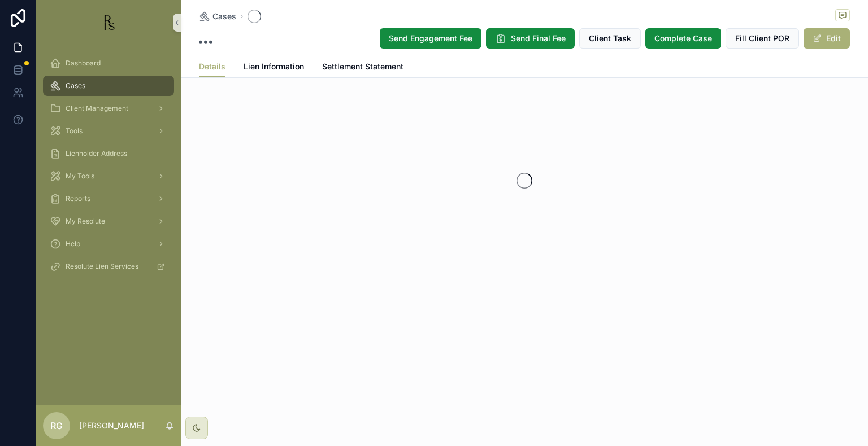 The image size is (868, 446). I want to click on span: Send Final Fee, so click(538, 38).